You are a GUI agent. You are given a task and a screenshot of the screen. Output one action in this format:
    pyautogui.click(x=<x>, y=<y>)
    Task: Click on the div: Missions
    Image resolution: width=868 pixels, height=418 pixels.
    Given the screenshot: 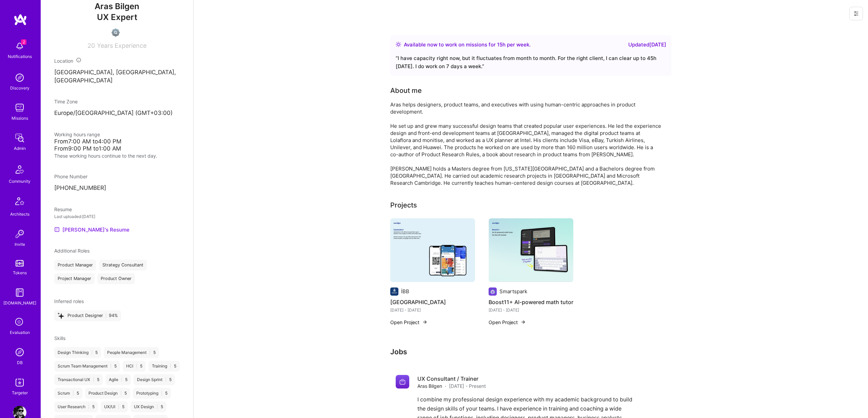 What is the action you would take?
    pyautogui.click(x=19, y=118)
    